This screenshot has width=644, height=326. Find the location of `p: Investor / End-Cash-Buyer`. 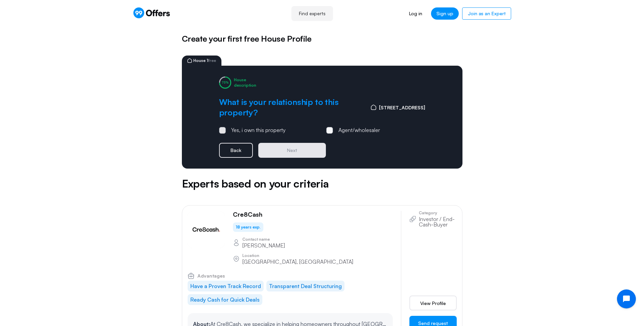

p: Investor / End-Cash-Buyer is located at coordinates (438, 222).